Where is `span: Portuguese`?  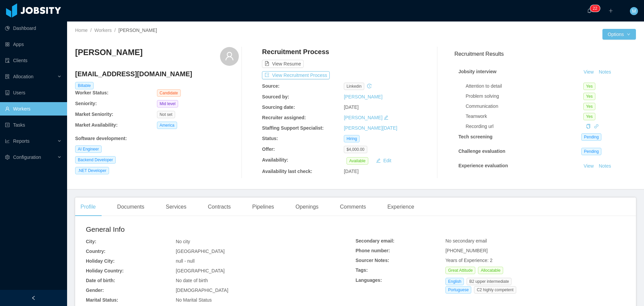
span: Portuguese is located at coordinates (458, 290).